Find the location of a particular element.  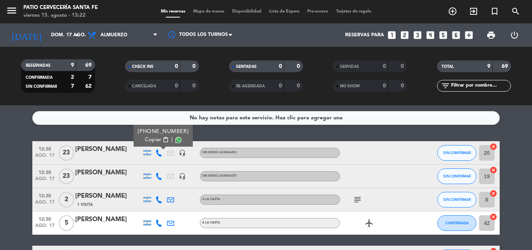

i: looks_one is located at coordinates (392, 35).